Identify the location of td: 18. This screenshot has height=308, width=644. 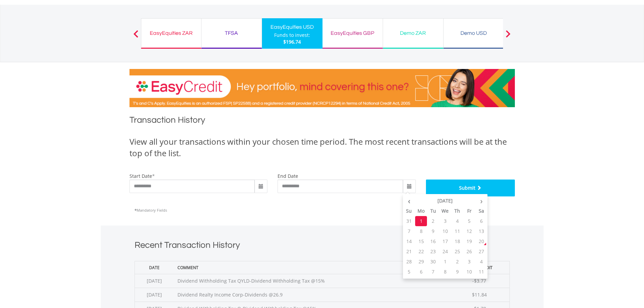
(457, 242).